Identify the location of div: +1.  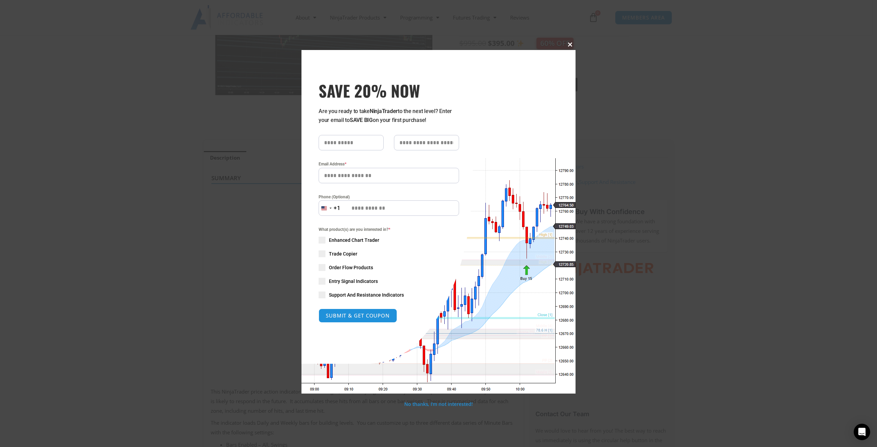
(337, 208).